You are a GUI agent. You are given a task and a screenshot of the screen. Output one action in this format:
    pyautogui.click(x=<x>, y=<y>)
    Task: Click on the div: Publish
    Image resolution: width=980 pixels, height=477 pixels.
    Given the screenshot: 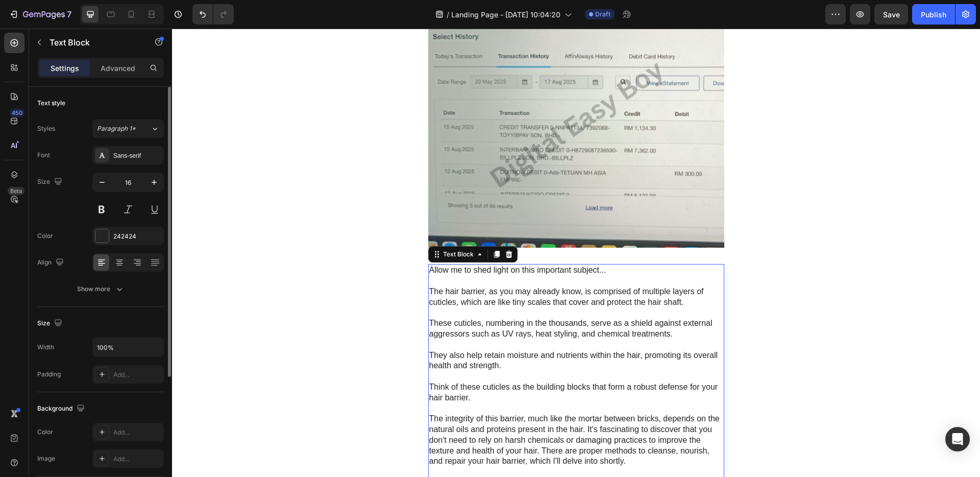 What is the action you would take?
    pyautogui.click(x=933, y=14)
    